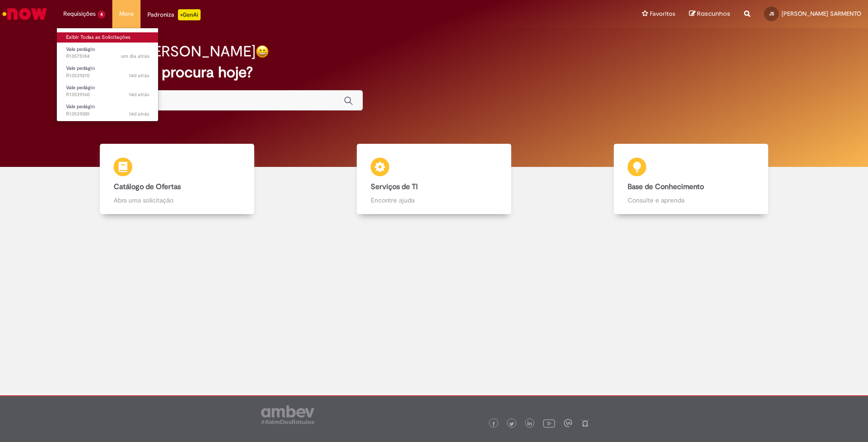  Describe the element at coordinates (666, 187) in the screenshot. I see `b: Base de Conhecimento` at that location.